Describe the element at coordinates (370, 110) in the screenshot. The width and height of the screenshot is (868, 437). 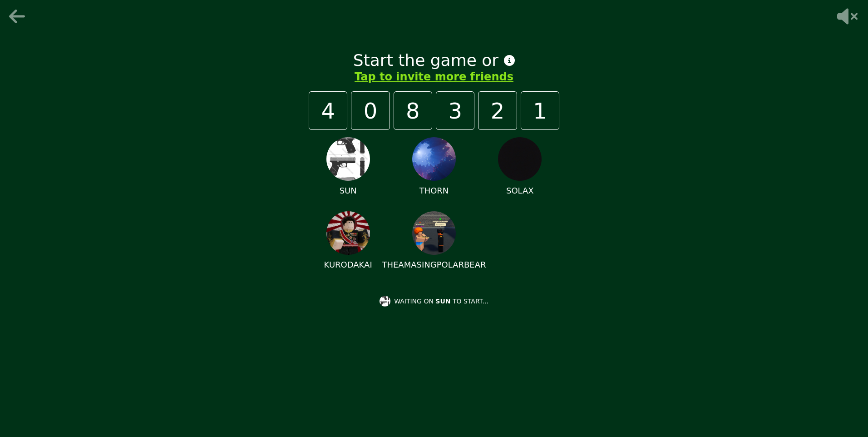
I see `div: 0` at that location.